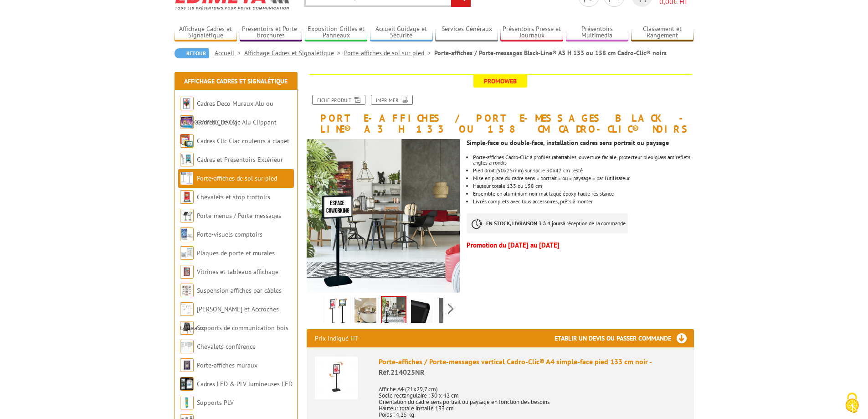 The height and width of the screenshot is (419, 868). Describe the element at coordinates (271, 32) in the screenshot. I see `a: Présentoirs et Porte-brochures` at that location.